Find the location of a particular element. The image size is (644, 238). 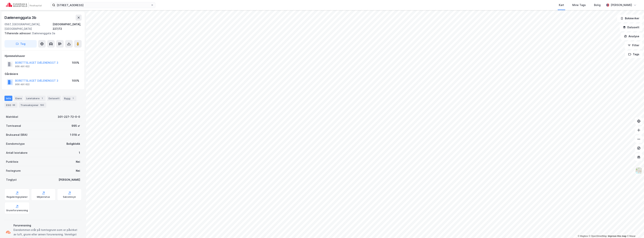

div: Boligblokk is located at coordinates (73, 143).